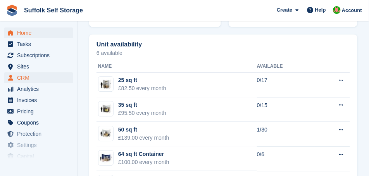 This screenshot has height=176, width=369. What do you see at coordinates (40, 78) in the screenshot?
I see `span: CRM` at bounding box center [40, 78].